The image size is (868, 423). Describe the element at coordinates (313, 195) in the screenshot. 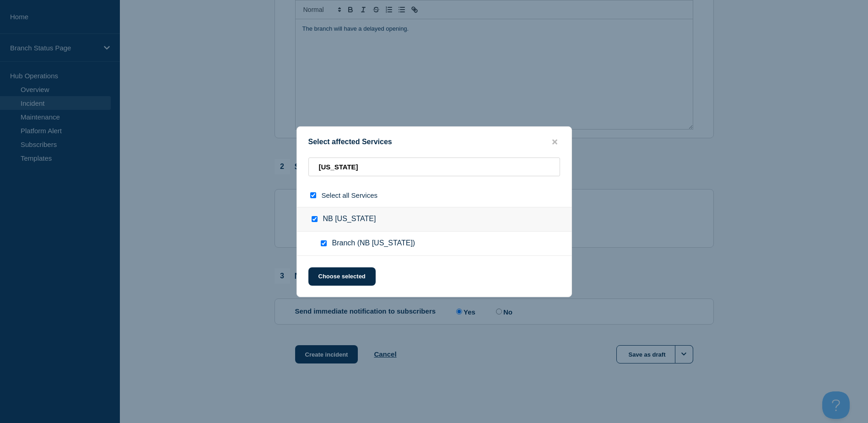

I see `input: select all checkbox` at that location.